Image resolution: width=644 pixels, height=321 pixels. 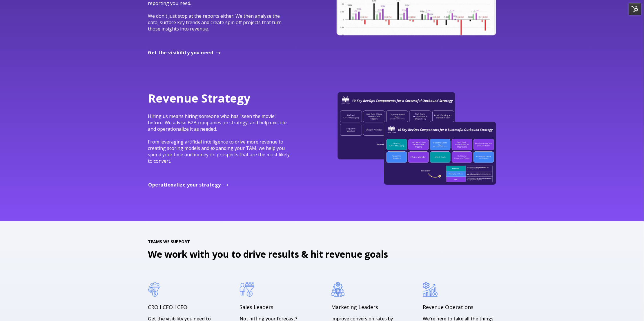 I want to click on span: Revenue Strategy, so click(x=199, y=98).